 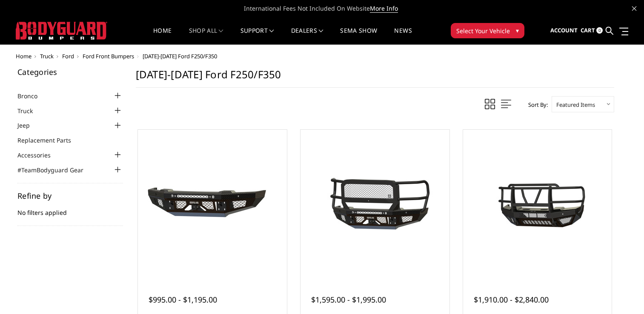 I want to click on span: $995.00 - $1,195.00, so click(x=182, y=299).